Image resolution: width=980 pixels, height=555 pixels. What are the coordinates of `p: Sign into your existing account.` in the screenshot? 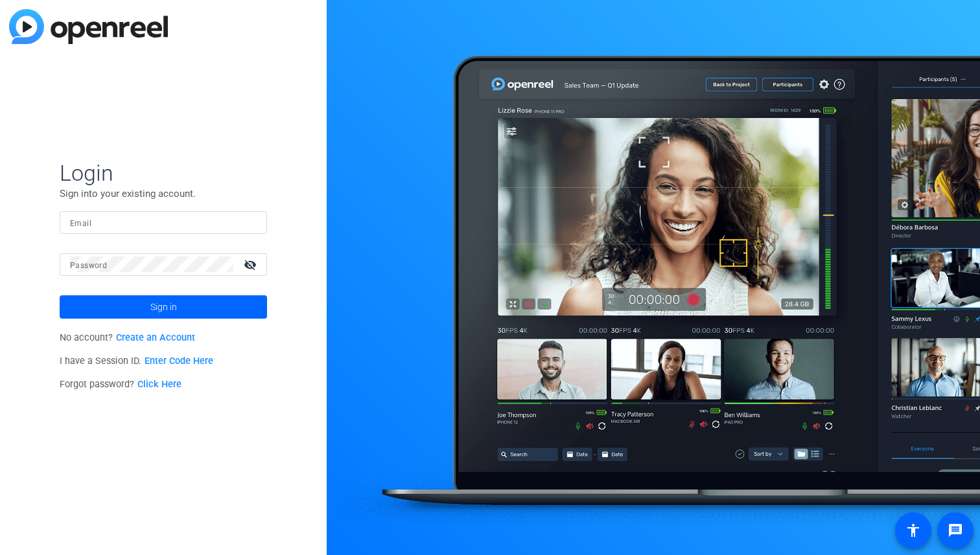 It's located at (163, 194).